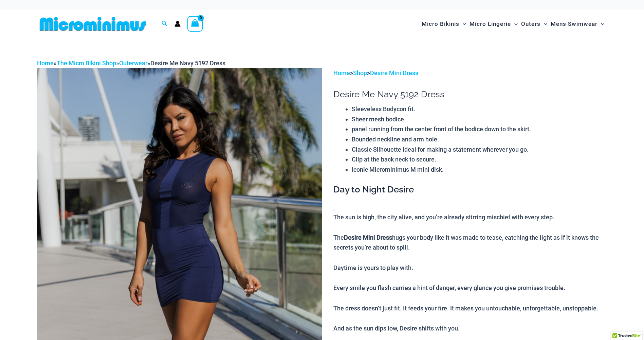 The height and width of the screenshot is (340, 644). Describe the element at coordinates (470, 94) in the screenshot. I see `h1: Desire Me Navy 5192 Dress` at that location.